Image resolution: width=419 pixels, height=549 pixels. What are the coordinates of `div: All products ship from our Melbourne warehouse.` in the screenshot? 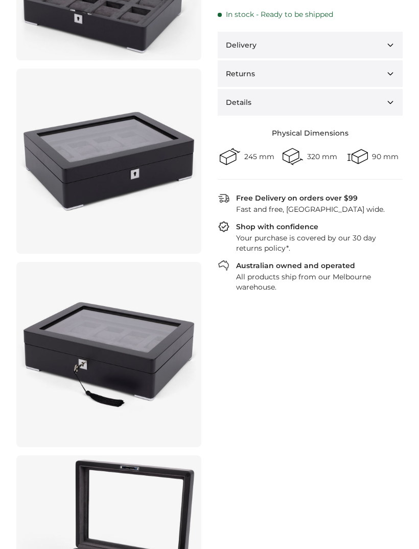 It's located at (317, 282).